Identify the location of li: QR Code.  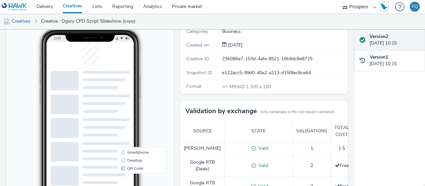
(135, 157).